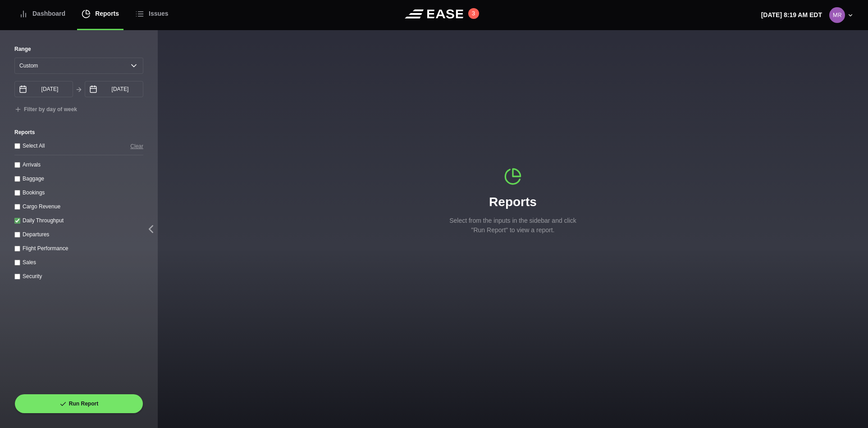 The height and width of the screenshot is (428, 868). What do you see at coordinates (79, 133) in the screenshot?
I see `label: Reports` at bounding box center [79, 133].